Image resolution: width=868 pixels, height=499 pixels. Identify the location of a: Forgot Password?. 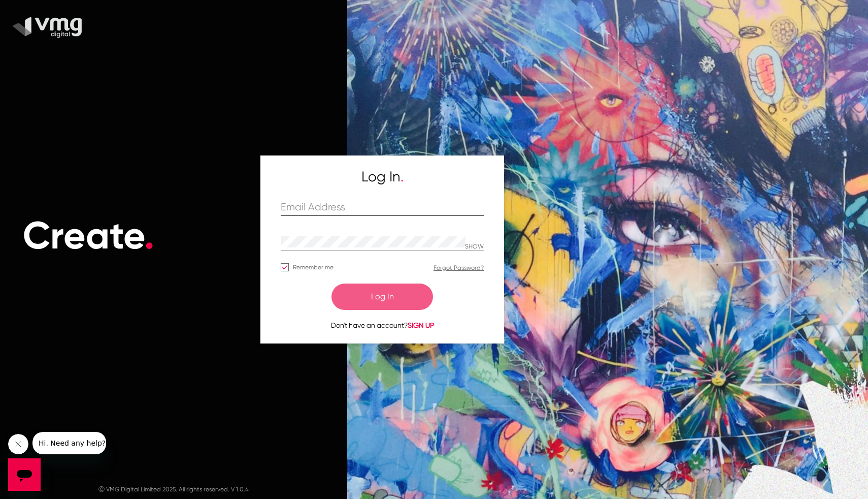
(459, 268).